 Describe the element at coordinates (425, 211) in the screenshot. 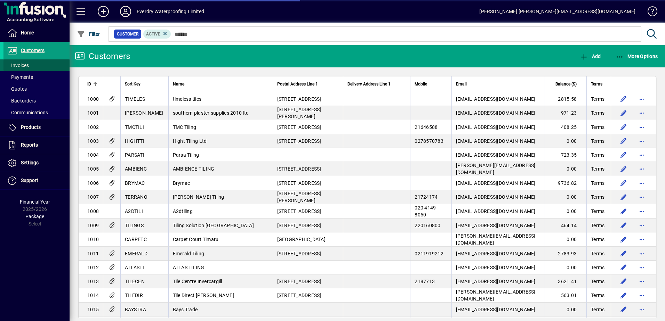

I see `span: 020 4149 8050` at that location.